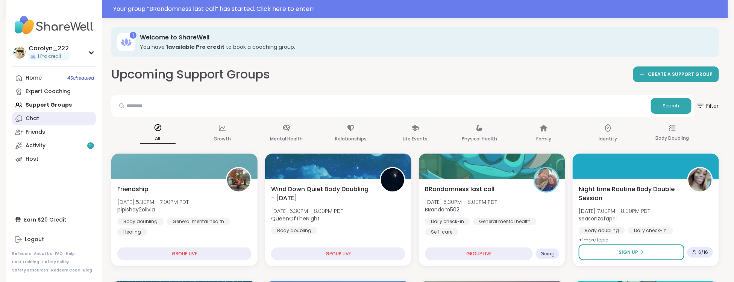 This screenshot has height=282, width=734. What do you see at coordinates (418, 9) in the screenshot?
I see `div: Your group “ BRandomness last call ” has started. Click here to enter!` at bounding box center [418, 9].